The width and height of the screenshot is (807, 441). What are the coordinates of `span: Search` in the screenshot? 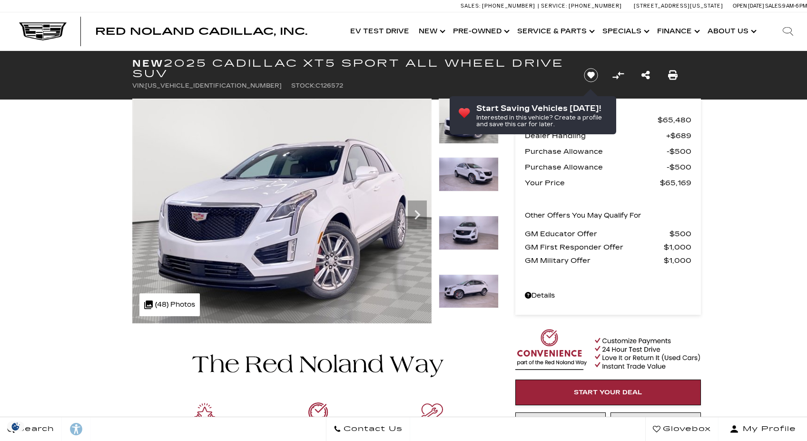 It's located at (34, 429).